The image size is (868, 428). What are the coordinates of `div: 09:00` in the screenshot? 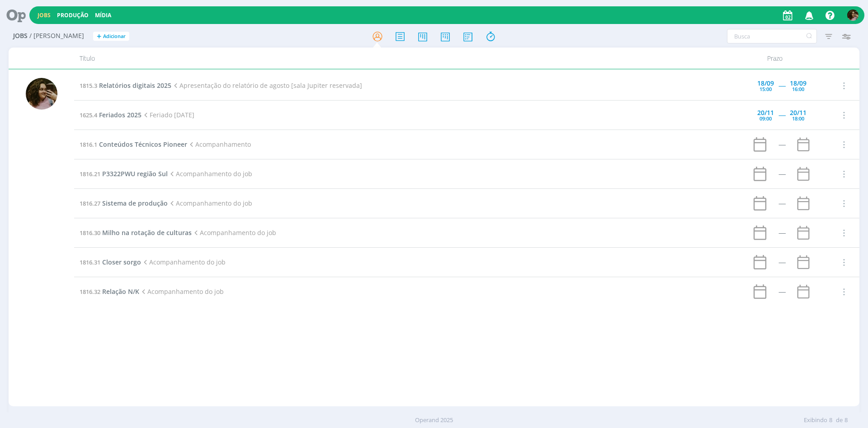 It's located at (766, 118).